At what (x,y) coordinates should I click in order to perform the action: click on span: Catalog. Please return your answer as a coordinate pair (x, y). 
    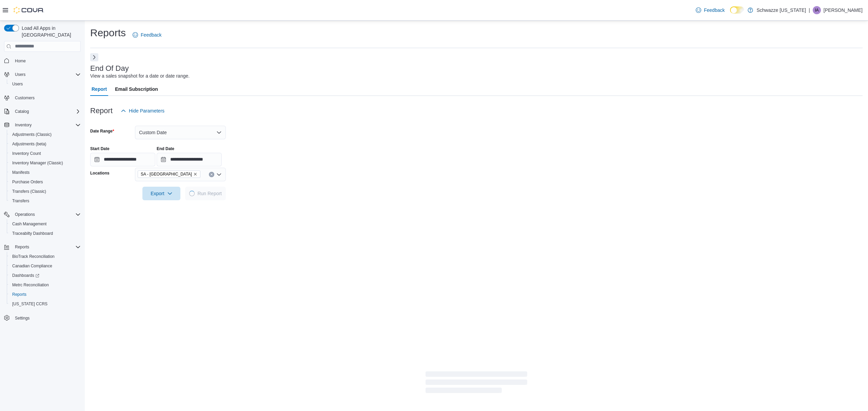
    Looking at the image, I should click on (22, 111).